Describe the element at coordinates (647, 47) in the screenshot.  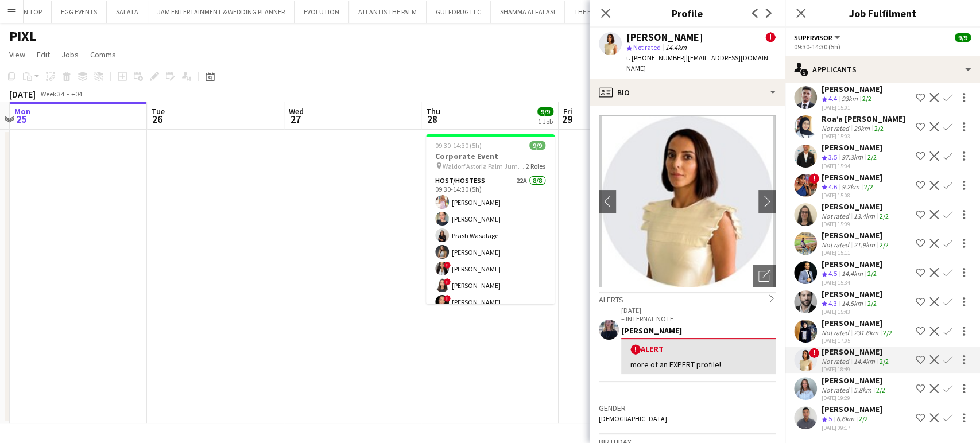
I see `span: Not rated` at that location.